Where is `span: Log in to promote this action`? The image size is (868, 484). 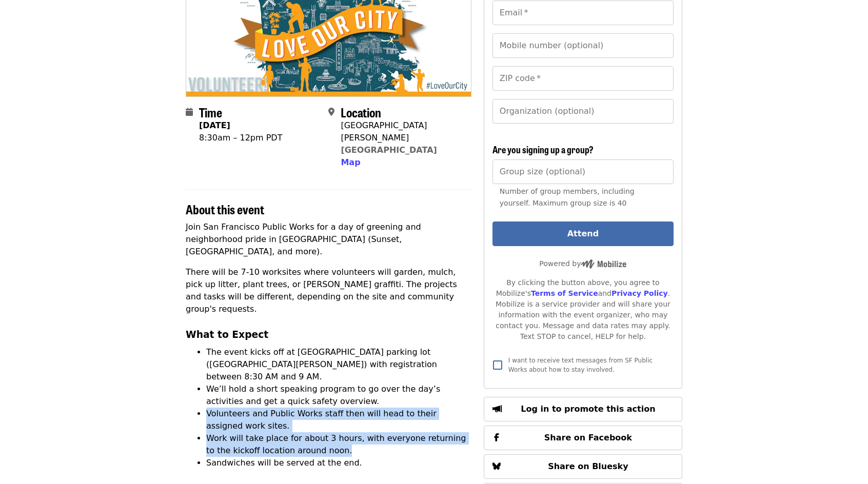
span: Log in to promote this action is located at coordinates (588, 409).